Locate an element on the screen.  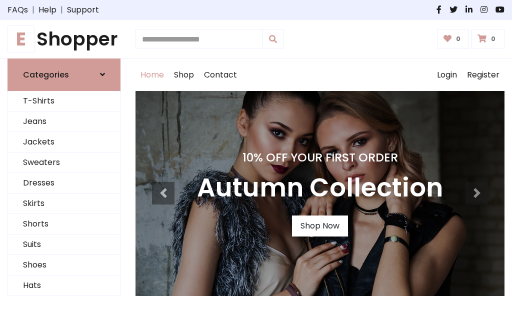
a: Shop is located at coordinates (184, 75).